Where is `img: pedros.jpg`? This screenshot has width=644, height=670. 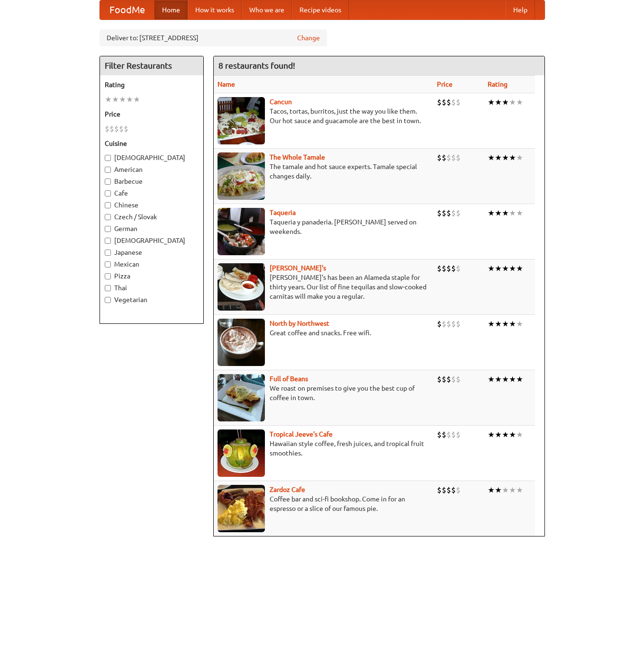 img: pedros.jpg is located at coordinates (241, 287).